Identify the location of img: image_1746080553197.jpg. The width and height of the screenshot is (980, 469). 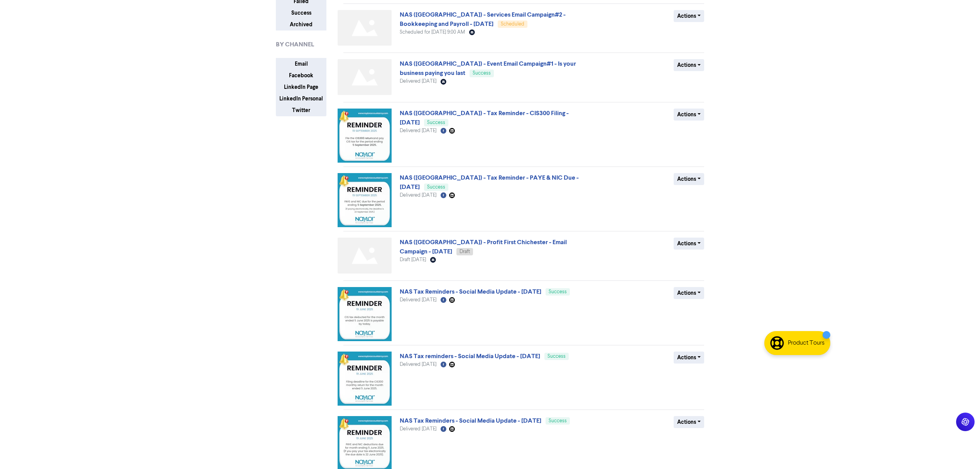
(365, 379).